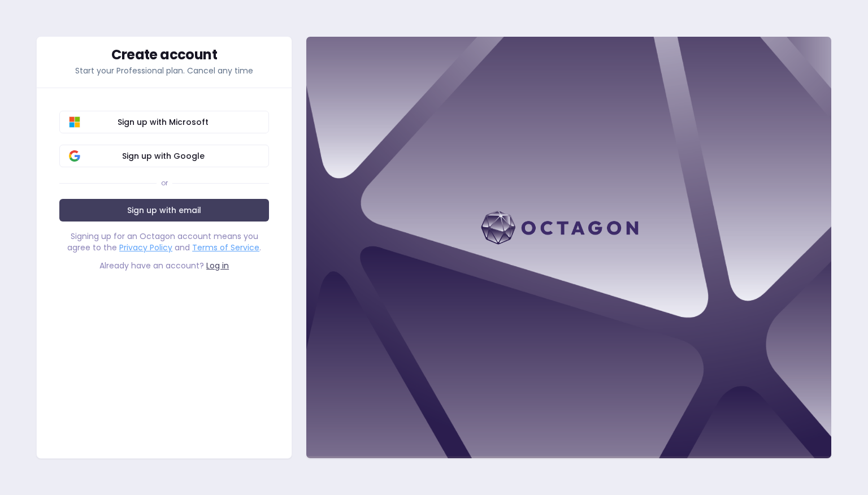 The height and width of the screenshot is (495, 868). I want to click on div: Signing up for an Octagon account means you agree to the and ., so click(164, 242).